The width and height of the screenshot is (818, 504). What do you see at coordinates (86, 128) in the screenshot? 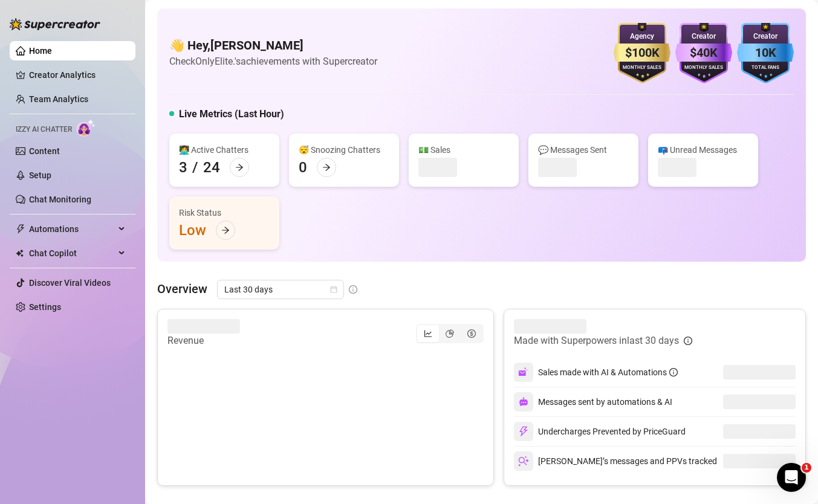
I see `img: AI Chatter` at bounding box center [86, 128].